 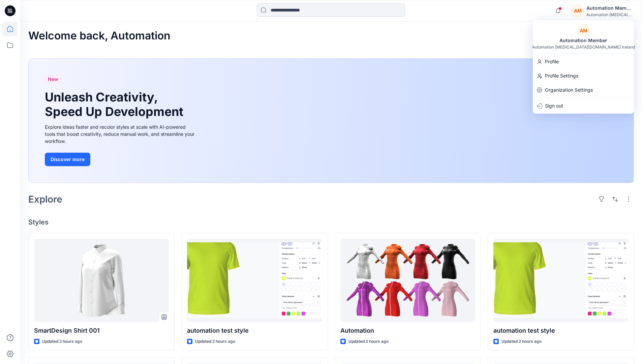 What do you see at coordinates (331, 222) in the screenshot?
I see `h4: Styles` at bounding box center [331, 222].